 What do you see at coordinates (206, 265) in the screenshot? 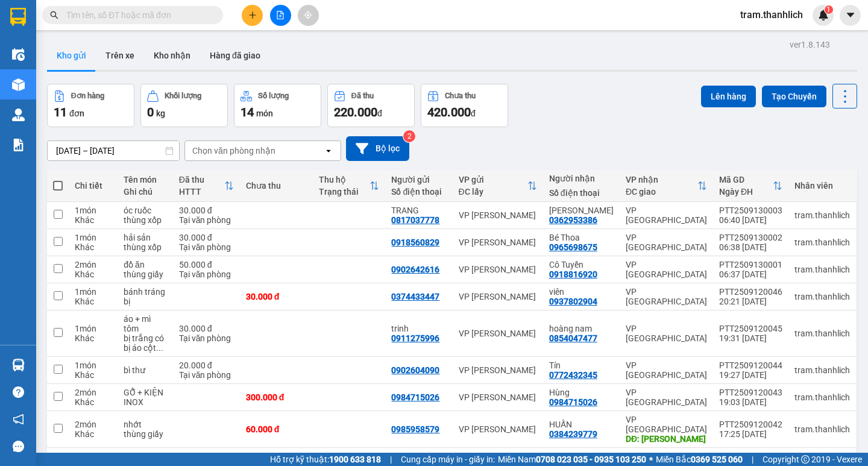
I see `div: 50.000 đ` at bounding box center [206, 265].